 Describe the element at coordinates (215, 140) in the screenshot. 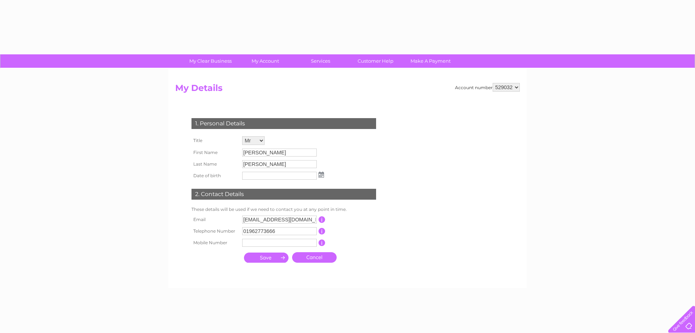

I see `th: Title` at that location.